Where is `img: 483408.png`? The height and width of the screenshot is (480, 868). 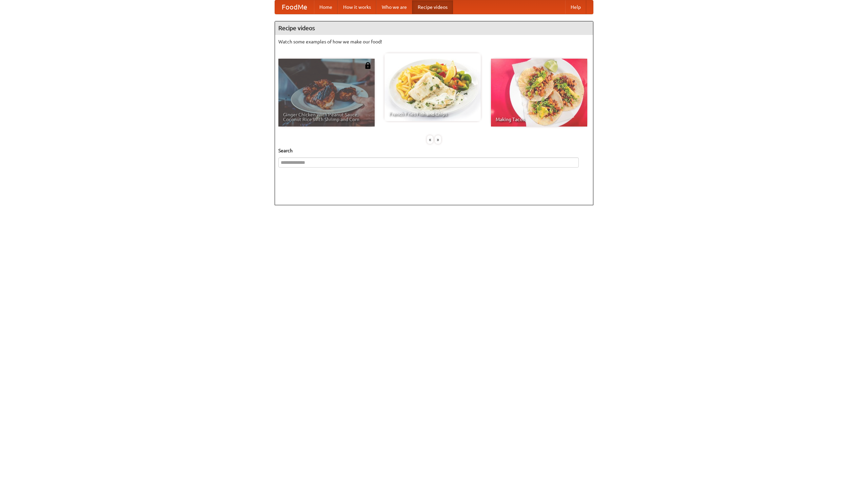
img: 483408.png is located at coordinates (367, 66).